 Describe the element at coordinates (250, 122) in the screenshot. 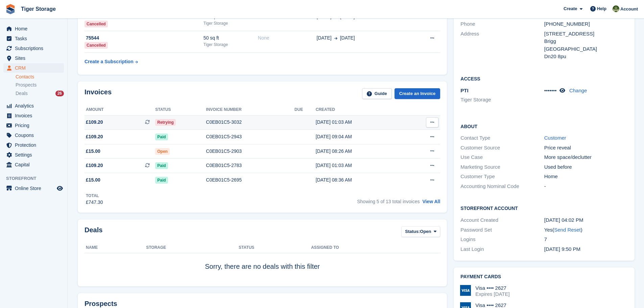

I see `div: C0EB01C5-3032` at that location.